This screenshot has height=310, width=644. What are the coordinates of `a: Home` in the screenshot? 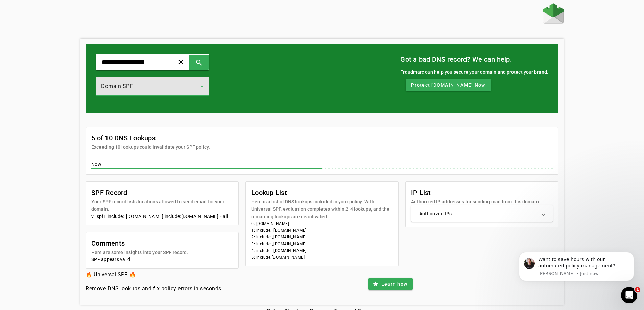 It's located at (554, 14).